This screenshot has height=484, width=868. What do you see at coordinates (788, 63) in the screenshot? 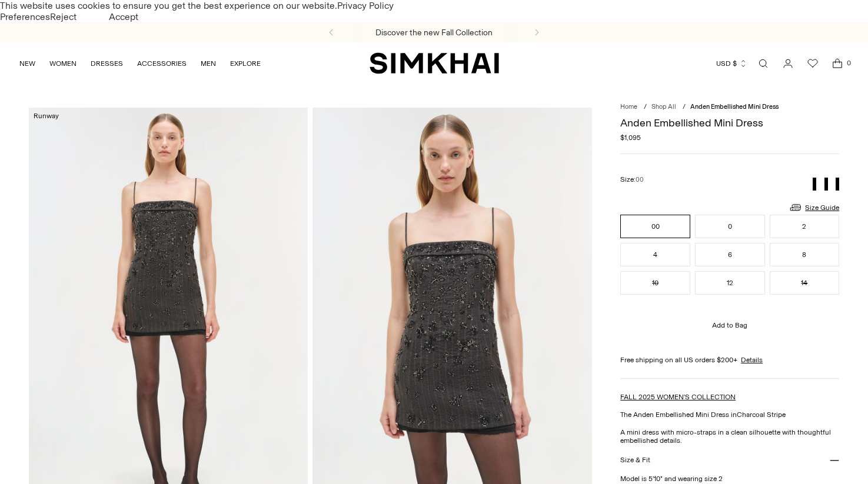
I see `a: Go to the account page` at bounding box center [788, 63].